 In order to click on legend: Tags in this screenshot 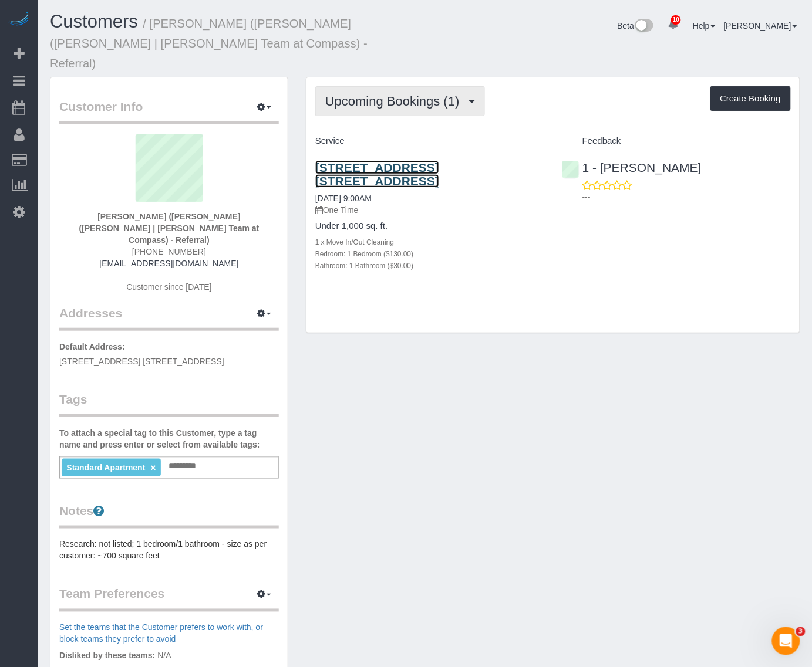, I will do `click(169, 404)`.